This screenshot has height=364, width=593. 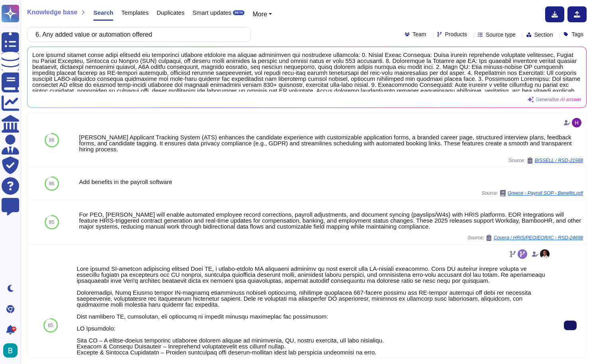 I want to click on span: Search, so click(x=103, y=12).